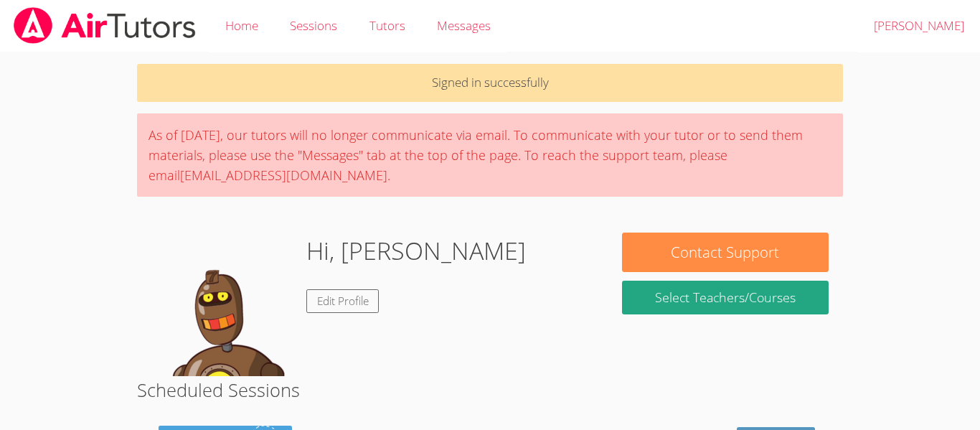 This screenshot has height=430, width=980. What do you see at coordinates (725, 297) in the screenshot?
I see `a: Select Teachers/Courses` at bounding box center [725, 297].